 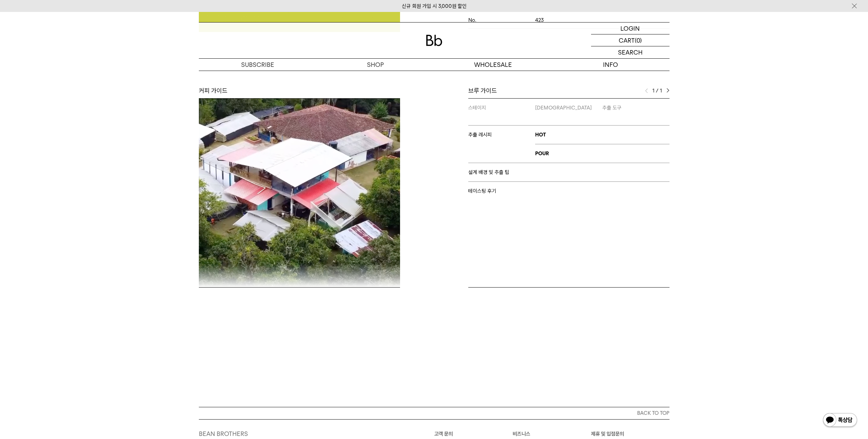 I want to click on div: 커피 가이드, so click(x=300, y=91).